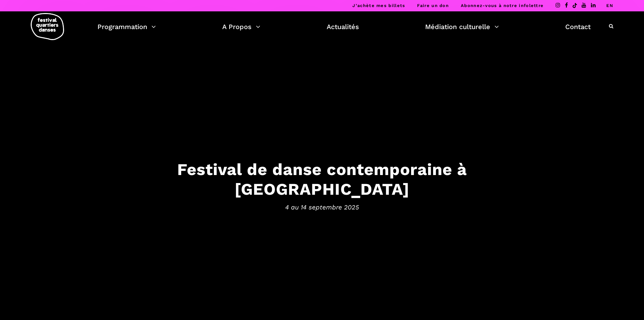 Image resolution: width=644 pixels, height=320 pixels. Describe the element at coordinates (462, 27) in the screenshot. I see `a: Médiation culturelle` at that location.